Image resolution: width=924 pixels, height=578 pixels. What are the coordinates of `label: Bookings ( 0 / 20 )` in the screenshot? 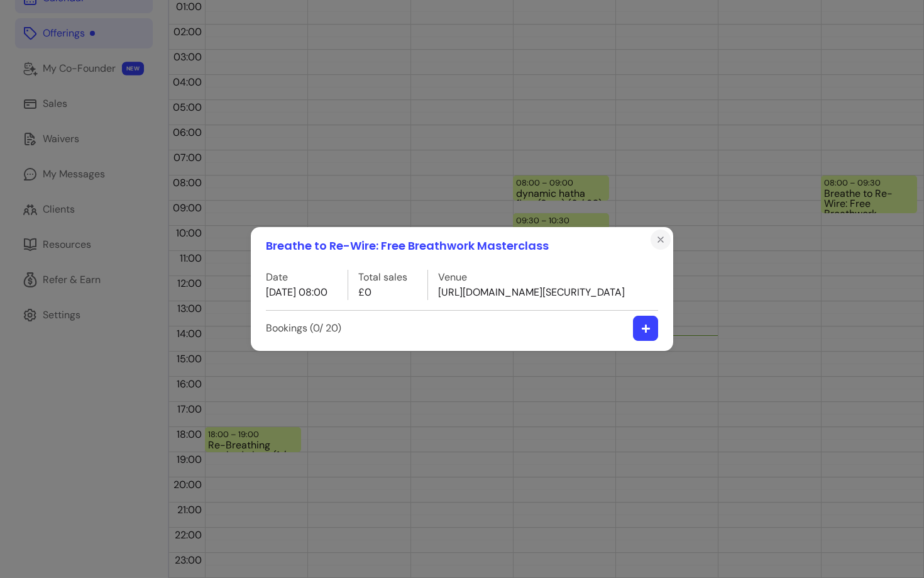 It's located at (304, 329).